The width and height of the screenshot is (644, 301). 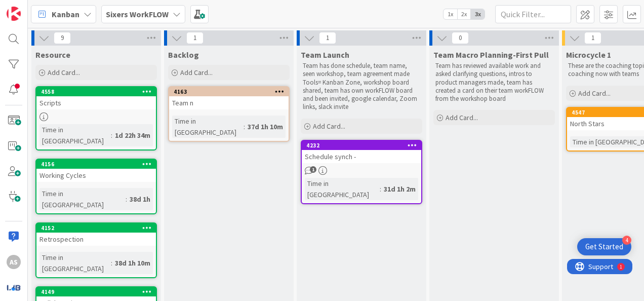 What do you see at coordinates (137, 14) in the screenshot?
I see `b: Sixers WorkFLOW` at bounding box center [137, 14].